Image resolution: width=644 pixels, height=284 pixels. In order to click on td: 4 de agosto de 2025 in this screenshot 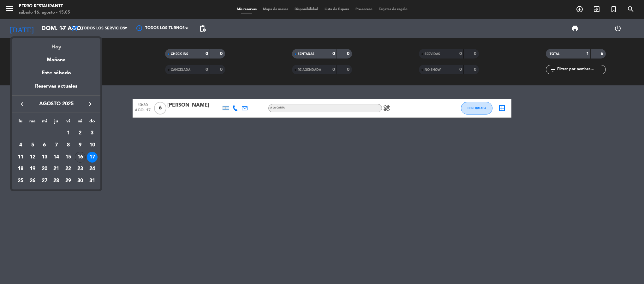, I will do `click(20, 145)`.